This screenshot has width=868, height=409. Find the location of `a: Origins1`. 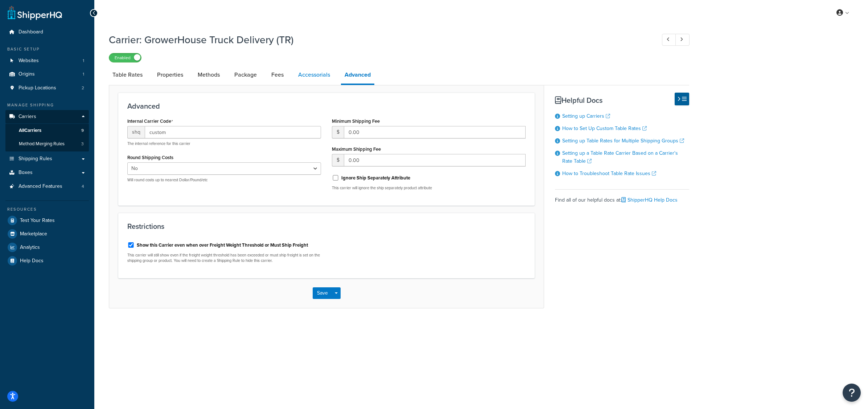

a: Origins1 is located at coordinates (47, 74).